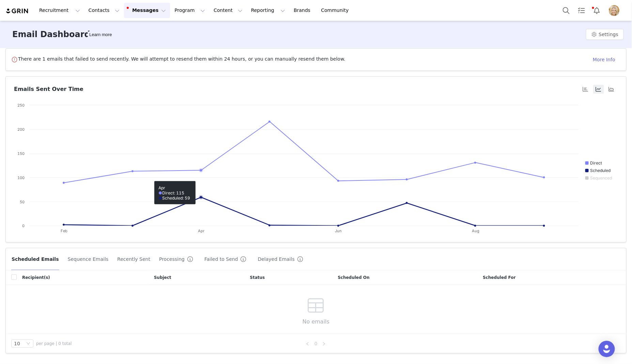 The image size is (632, 364). What do you see at coordinates (607, 349) in the screenshot?
I see `div: Open Intercom Messenger` at bounding box center [607, 349].